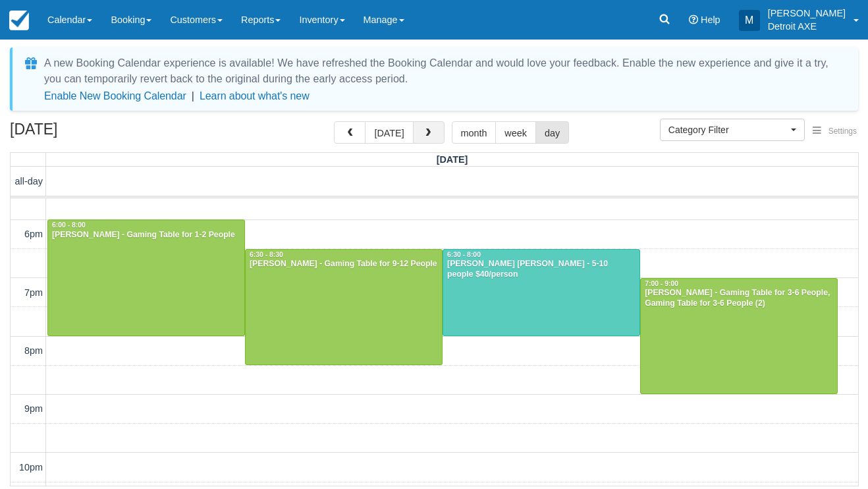 The height and width of the screenshot is (489, 868). Describe the element at coordinates (552, 133) in the screenshot. I see `button: day` at that location.